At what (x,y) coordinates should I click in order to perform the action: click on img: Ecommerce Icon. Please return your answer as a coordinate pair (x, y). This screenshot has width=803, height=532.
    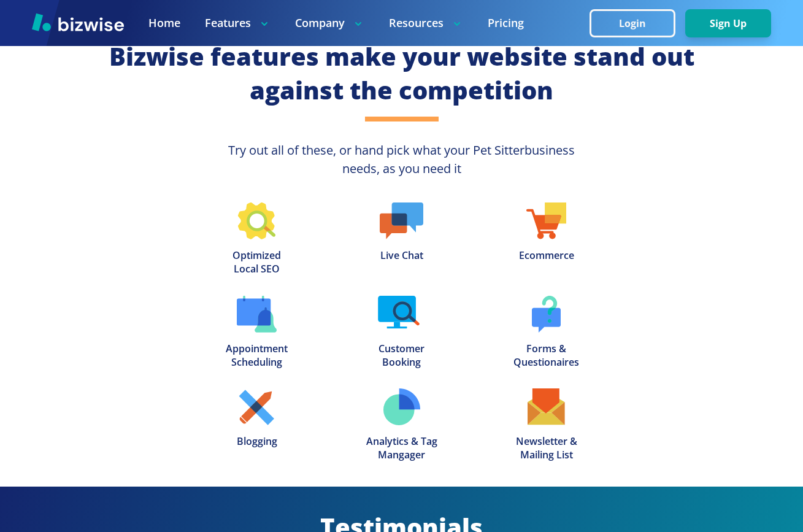
    Looking at the image, I should click on (546, 221).